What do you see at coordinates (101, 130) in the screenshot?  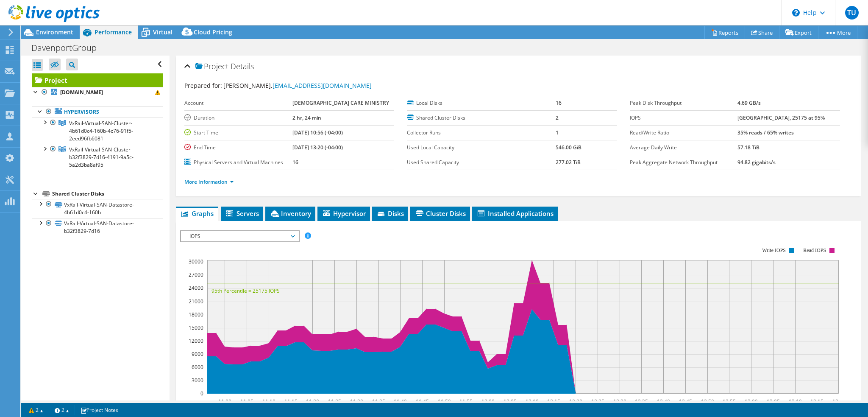 I see `span: VxRail-Virtual-SAN-Cluster-4b61d0c4-160b-4c76-91f5-2eed96fb6081` at bounding box center [101, 130].